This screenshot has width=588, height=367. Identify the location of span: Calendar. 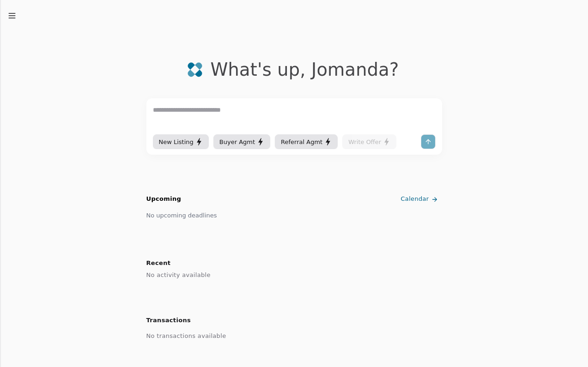
(414, 199).